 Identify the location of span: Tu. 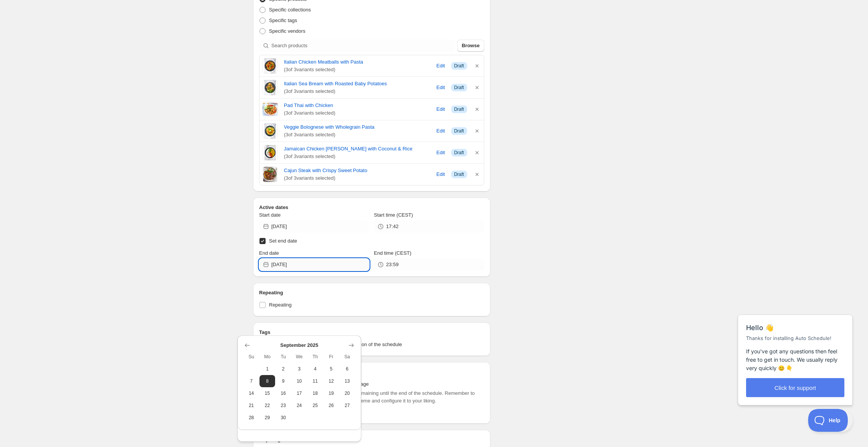
(283, 357).